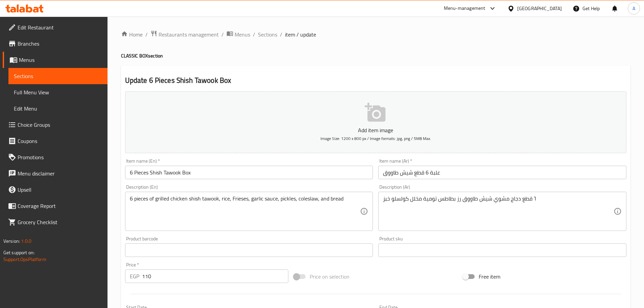 The image size is (644, 308). I want to click on span: A, so click(634, 8).